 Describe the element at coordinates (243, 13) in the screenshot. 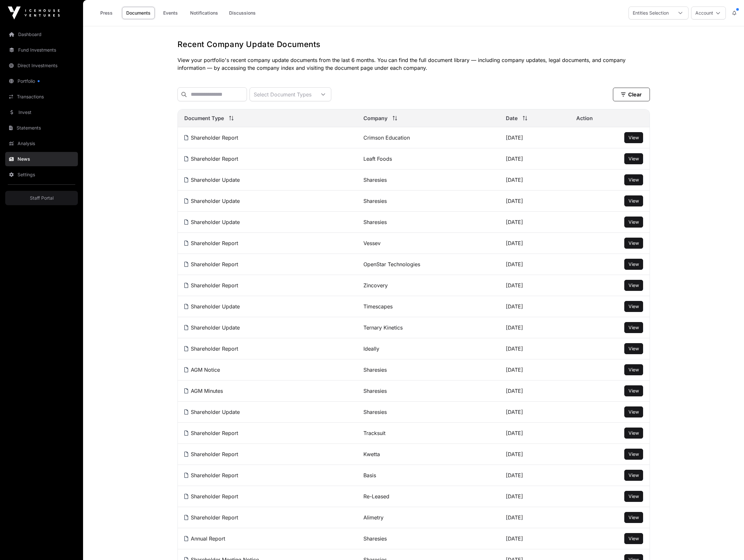

I see `a: Discussions` at that location.